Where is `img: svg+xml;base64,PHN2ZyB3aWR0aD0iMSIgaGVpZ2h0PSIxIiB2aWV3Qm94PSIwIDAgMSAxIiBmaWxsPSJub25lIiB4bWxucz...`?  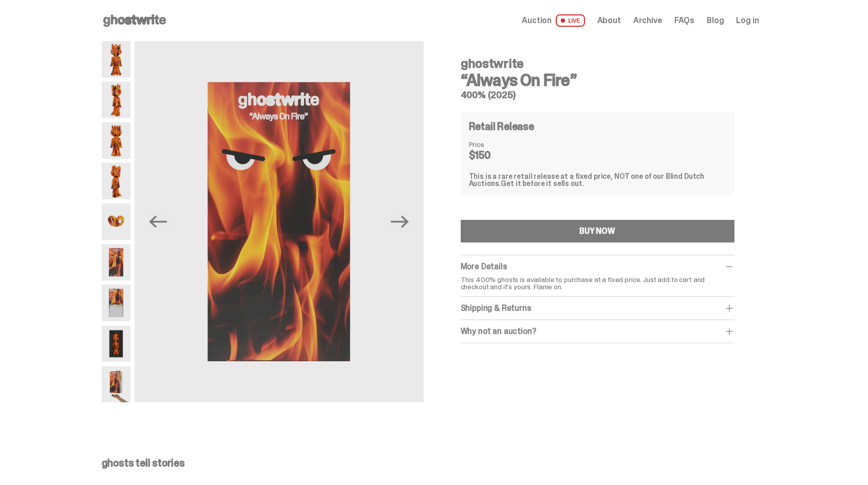
img: svg+xml;base64,PHN2ZyB3aWR0aD0iMSIgaGVpZ2h0PSIxIiB2aWV3Qm94PSIwIDAgMSAxIiBmaWxsPSJub25lIiB4bWxucz... is located at coordinates (568, 221).